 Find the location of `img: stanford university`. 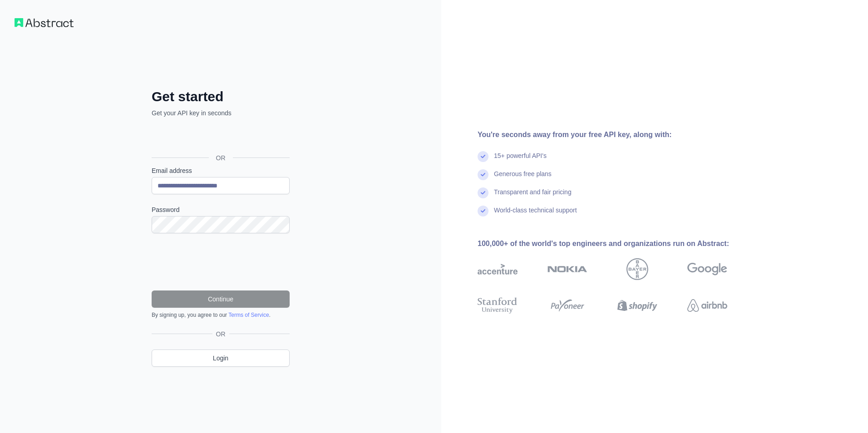

img: stanford university is located at coordinates (498, 306).